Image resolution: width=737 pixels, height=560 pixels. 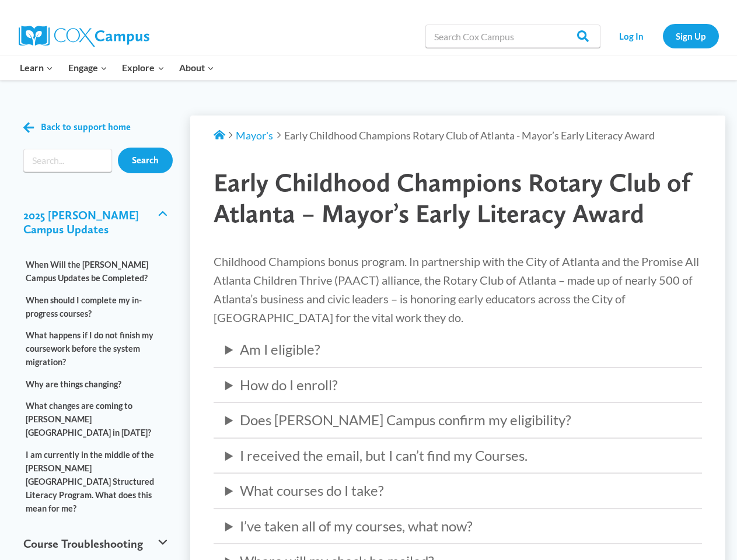 I want to click on span: Early Childhood Champions Rotary Club of Atlanta - Mayor’s Early Literacy Award, so click(x=469, y=136).